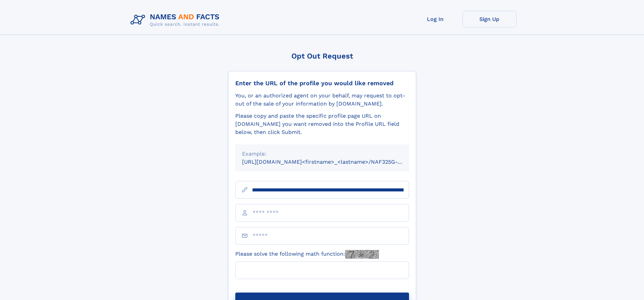 The width and height of the screenshot is (644, 300). Describe the element at coordinates (177, 20) in the screenshot. I see `img: Logo Names and Facts` at that location.